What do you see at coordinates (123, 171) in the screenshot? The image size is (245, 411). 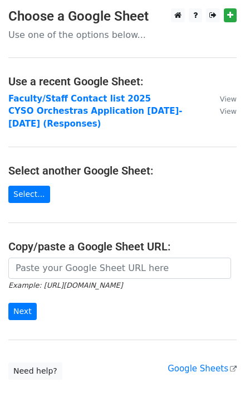 I see `h4: Select another Google Sheet:` at bounding box center [123, 171].